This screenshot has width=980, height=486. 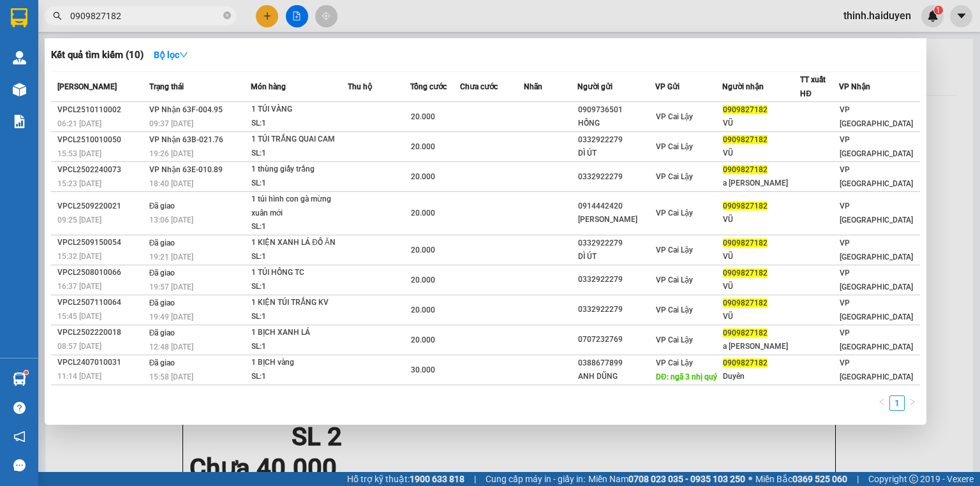 I want to click on div: 1 KIỆN XANH LÁ ĐỒ ĂN, so click(x=299, y=243).